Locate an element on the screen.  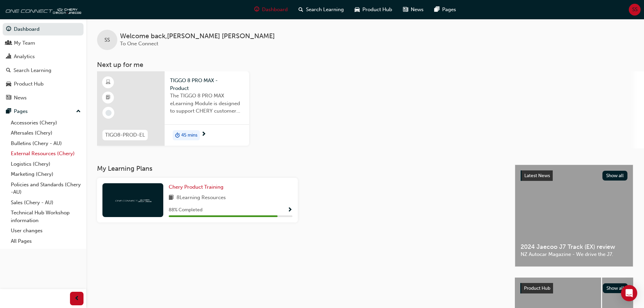
a: Accessories (Chery) is located at coordinates (46, 123).